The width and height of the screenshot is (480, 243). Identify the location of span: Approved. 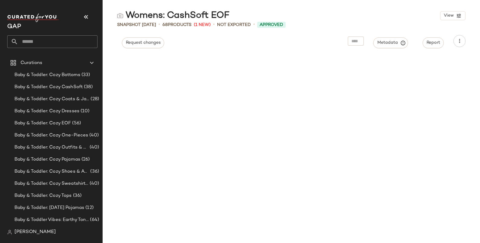
(271, 25).